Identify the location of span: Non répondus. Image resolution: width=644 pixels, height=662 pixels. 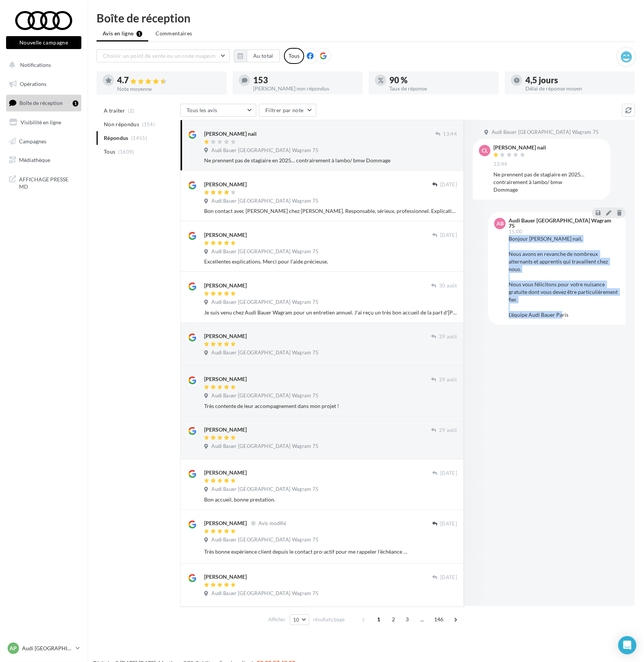
(121, 125).